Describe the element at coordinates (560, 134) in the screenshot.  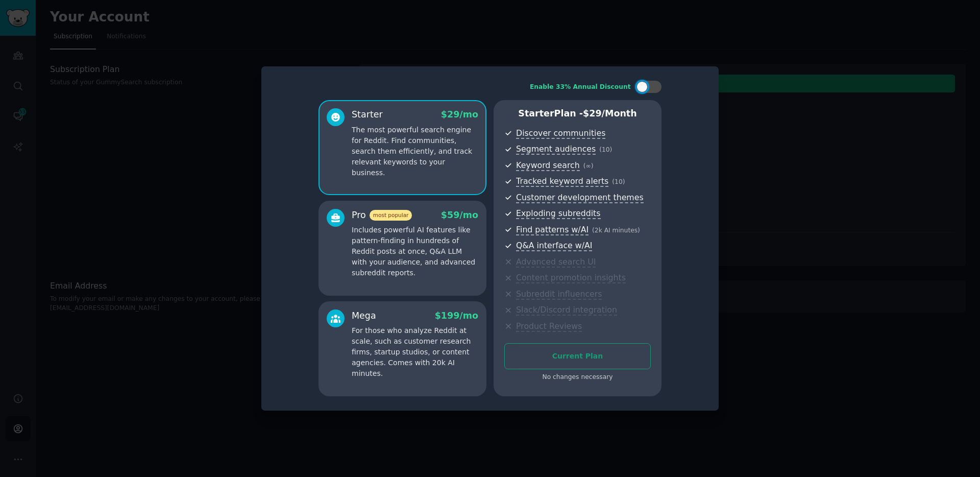
I see `span: Discover communities` at that location.